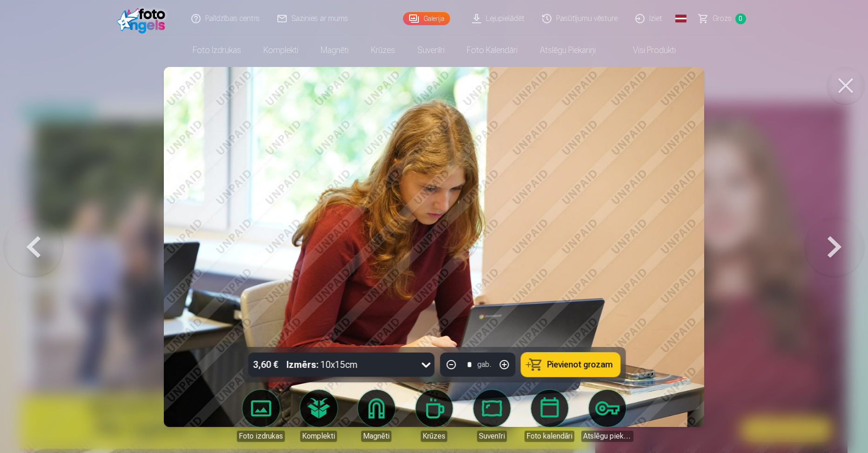 The width and height of the screenshot is (868, 453). Describe the element at coordinates (579, 365) in the screenshot. I see `span: Pievienot grozam` at that location.